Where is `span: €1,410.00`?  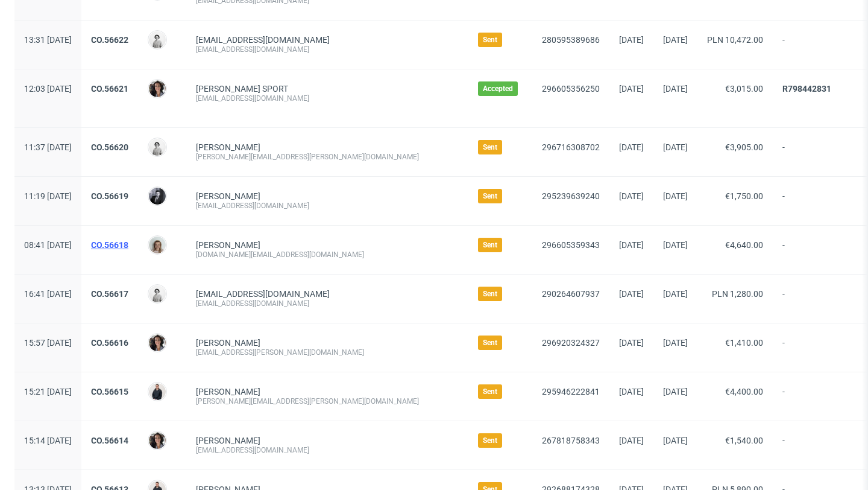 span: €1,410.00 is located at coordinates (744, 342).